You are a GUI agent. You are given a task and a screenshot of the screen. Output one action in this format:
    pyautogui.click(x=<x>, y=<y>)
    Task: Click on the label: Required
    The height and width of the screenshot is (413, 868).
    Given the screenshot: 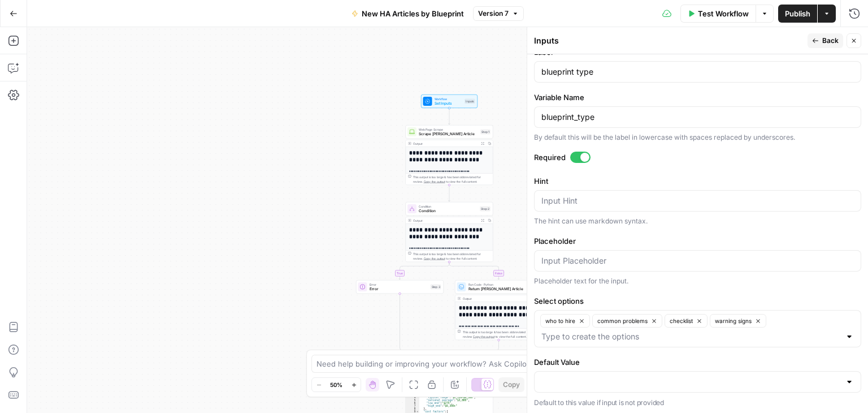 What is the action you would take?
    pyautogui.click(x=697, y=157)
    